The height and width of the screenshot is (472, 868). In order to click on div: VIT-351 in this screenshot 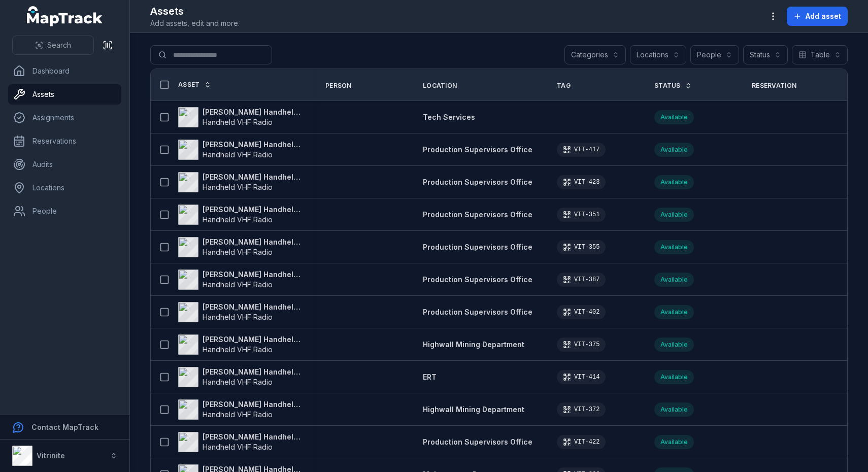, I will do `click(581, 214)`.